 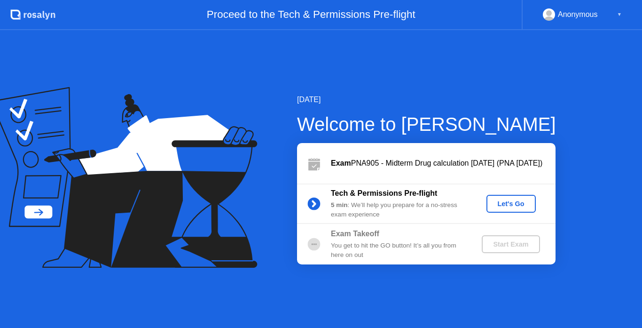 What do you see at coordinates (341, 163) in the screenshot?
I see `b: Exam` at bounding box center [341, 163].